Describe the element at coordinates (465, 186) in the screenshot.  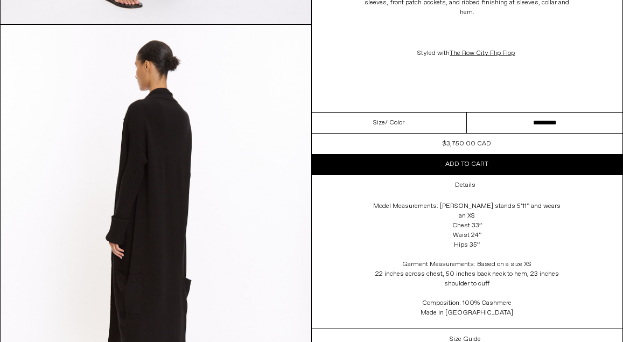
I see `h3: Details` at that location.